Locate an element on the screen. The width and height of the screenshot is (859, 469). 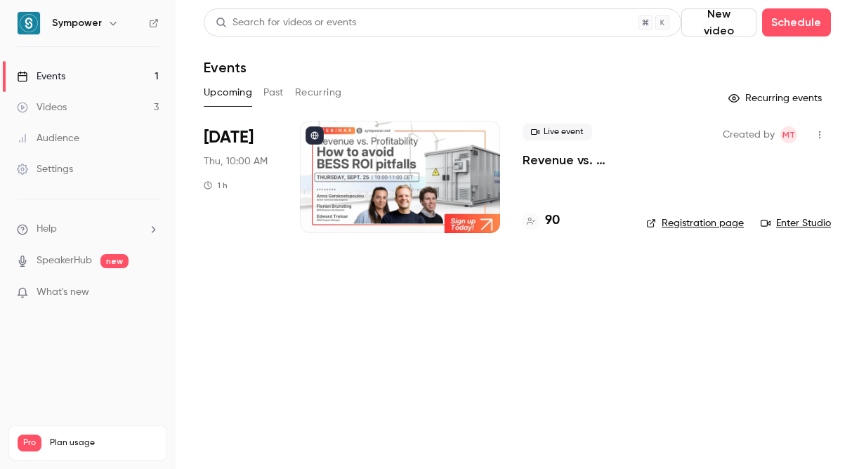
div: Search for videos or events is located at coordinates (286, 22).